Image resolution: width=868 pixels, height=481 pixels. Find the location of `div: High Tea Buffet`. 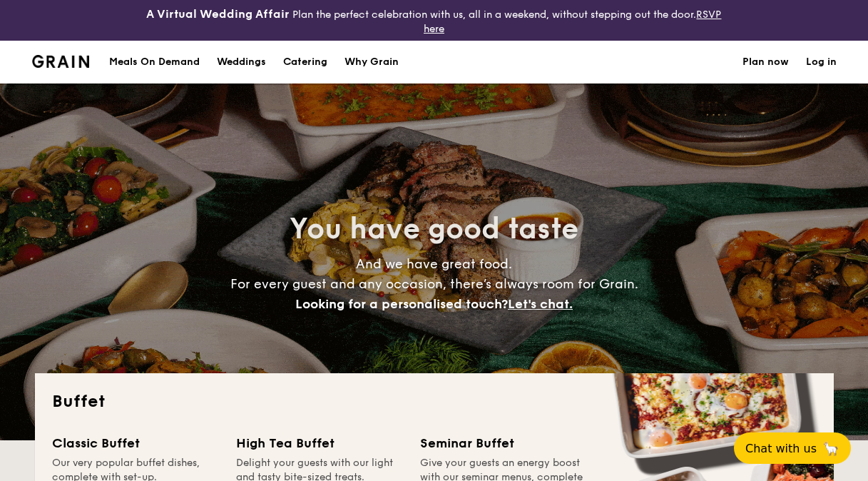

div: High Tea Buffet is located at coordinates (320, 444).